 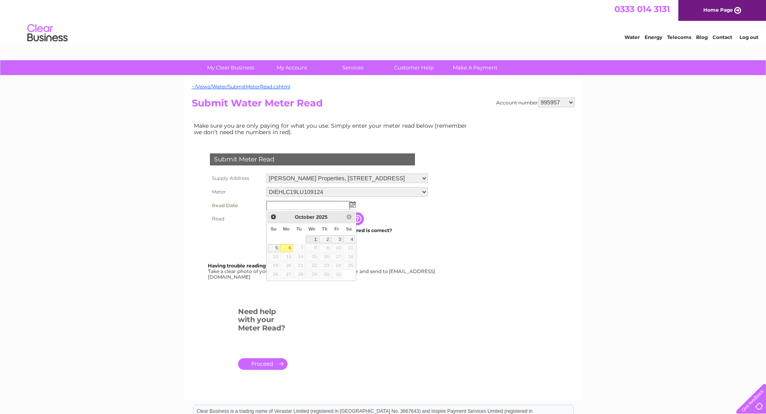 I want to click on span: Sunday, so click(x=273, y=229).